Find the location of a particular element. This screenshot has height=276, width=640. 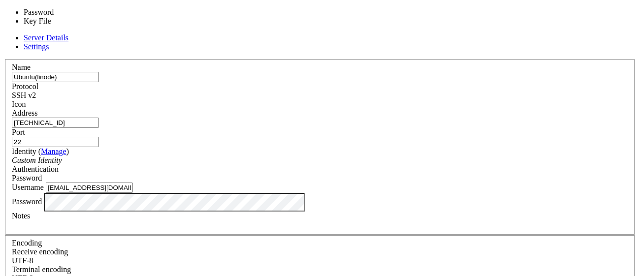

label: Password is located at coordinates (27, 201).